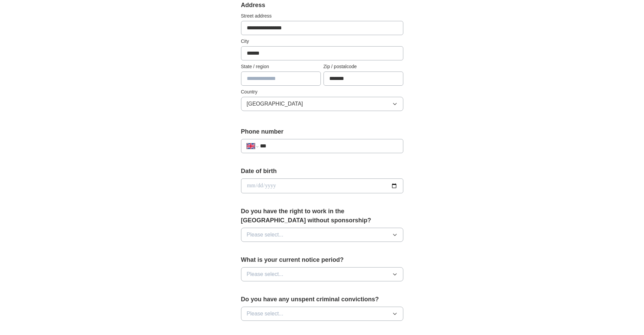  Describe the element at coordinates (322, 299) in the screenshot. I see `label: Do you have any unspent criminal convictions?` at that location.